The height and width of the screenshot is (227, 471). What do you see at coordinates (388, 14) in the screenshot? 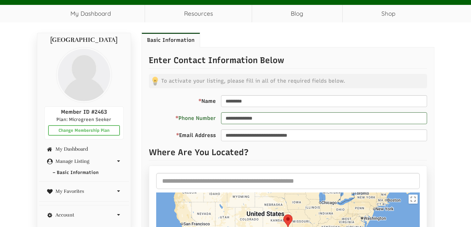
I see `a: Shop` at bounding box center [388, 14].